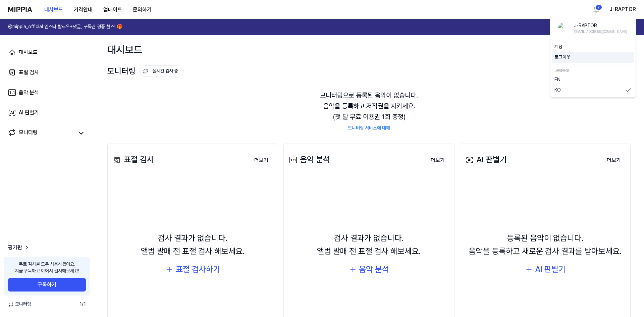  Describe the element at coordinates (47, 112) in the screenshot. I see `a: AI 판별기` at that location.